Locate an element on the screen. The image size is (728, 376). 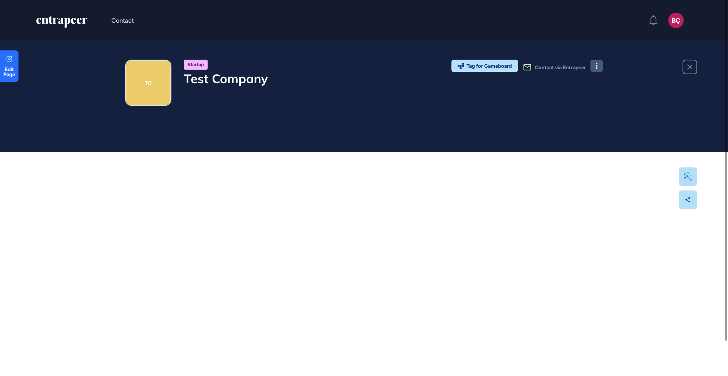
span: Contact via Entrapeer is located at coordinates (560, 67).